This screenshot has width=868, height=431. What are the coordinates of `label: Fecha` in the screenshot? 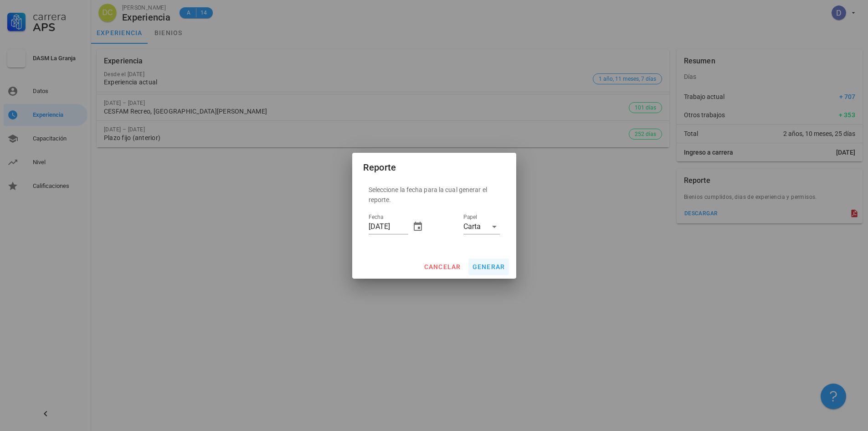 It's located at (376, 217).